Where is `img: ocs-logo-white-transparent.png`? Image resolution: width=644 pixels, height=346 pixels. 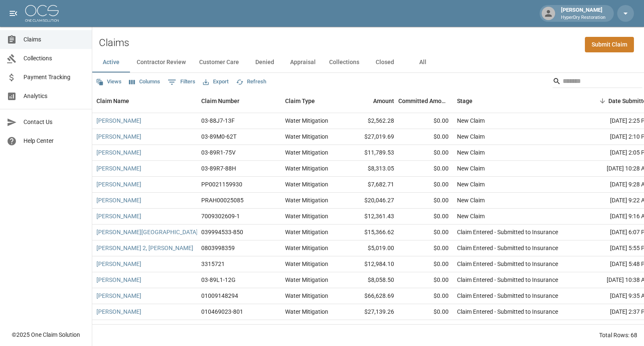 img: ocs-logo-white-transparent.png is located at coordinates (42, 13).